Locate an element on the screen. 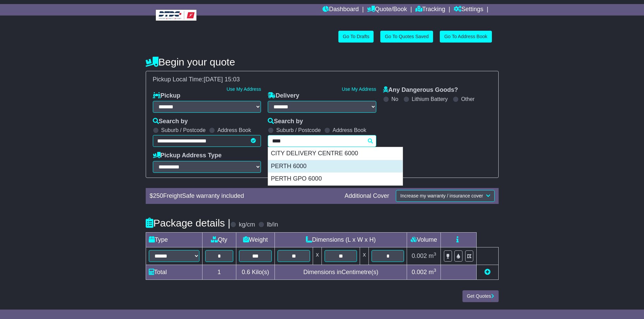 The height and width of the screenshot is (319, 644). label: Any Dangerous Goods? is located at coordinates (420, 90).